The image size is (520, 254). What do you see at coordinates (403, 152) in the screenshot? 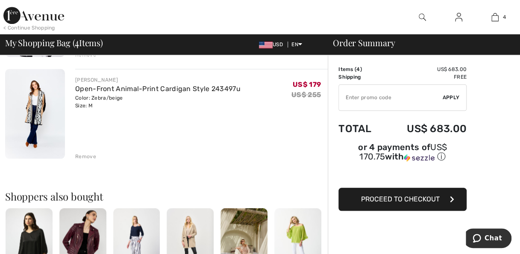
I see `span: US$ 170.75` at bounding box center [403, 152].